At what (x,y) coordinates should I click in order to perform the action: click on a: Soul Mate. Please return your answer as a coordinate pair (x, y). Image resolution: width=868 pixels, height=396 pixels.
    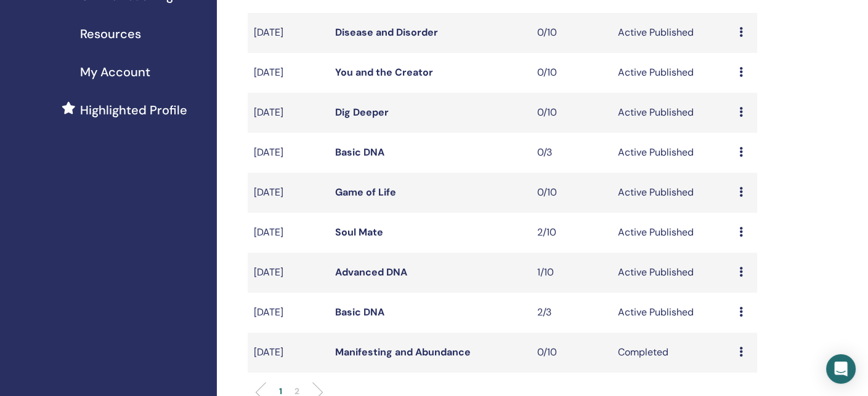
    Looking at the image, I should click on (358, 232).